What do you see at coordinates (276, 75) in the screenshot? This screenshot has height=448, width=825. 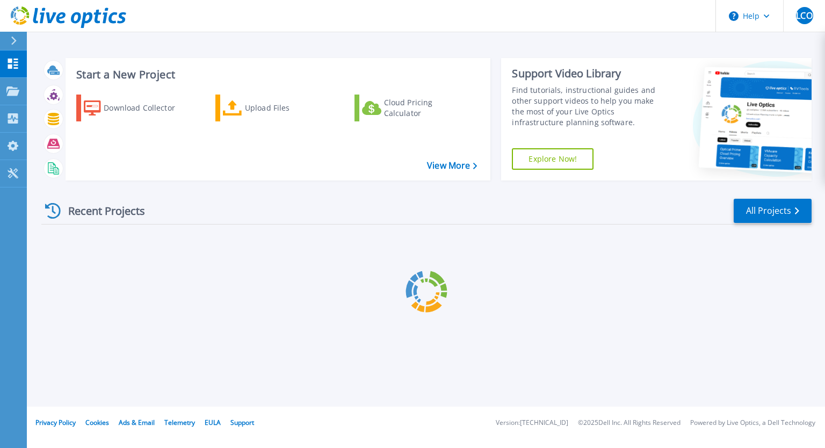 I see `h3: Start a New Project` at bounding box center [276, 75].